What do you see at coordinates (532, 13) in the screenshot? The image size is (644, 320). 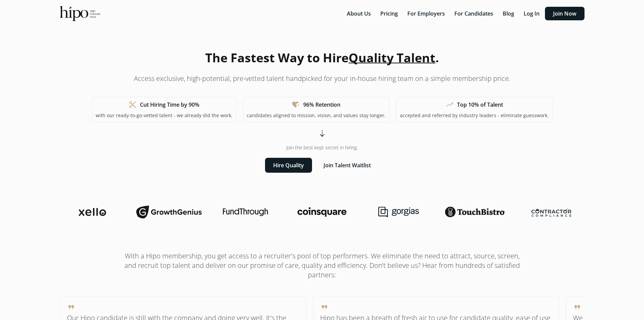 I see `a: Log In` at bounding box center [532, 13].